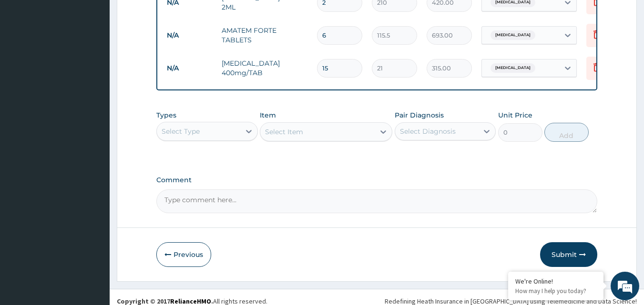  What do you see at coordinates (184, 255) in the screenshot?
I see `button: Previous` at bounding box center [184, 255].